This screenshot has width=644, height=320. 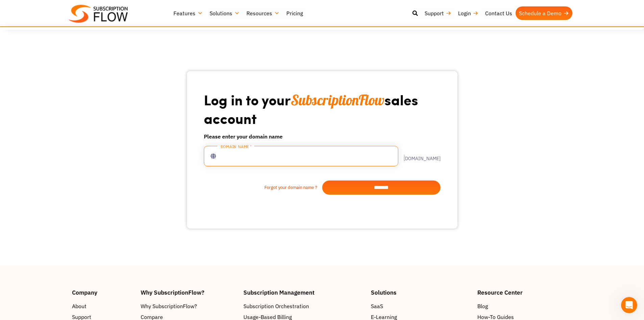 What do you see at coordinates (304, 292) in the screenshot?
I see `h4: Subscription Management` at bounding box center [304, 292].